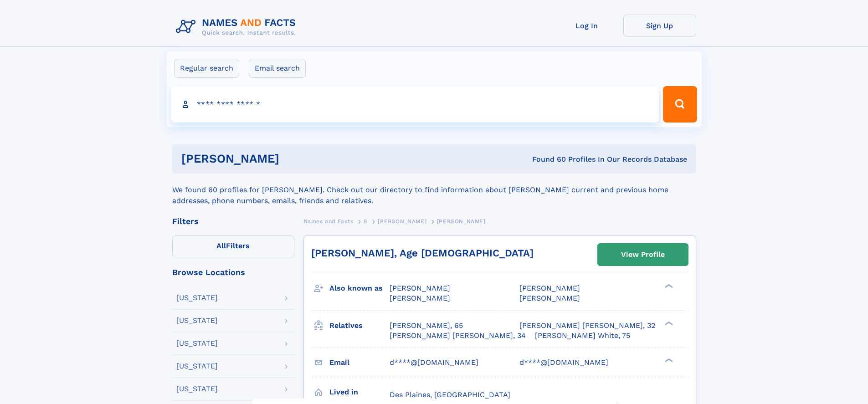 This screenshot has height=404, width=868. What do you see at coordinates (643, 255) in the screenshot?
I see `a: View Profile` at bounding box center [643, 255].